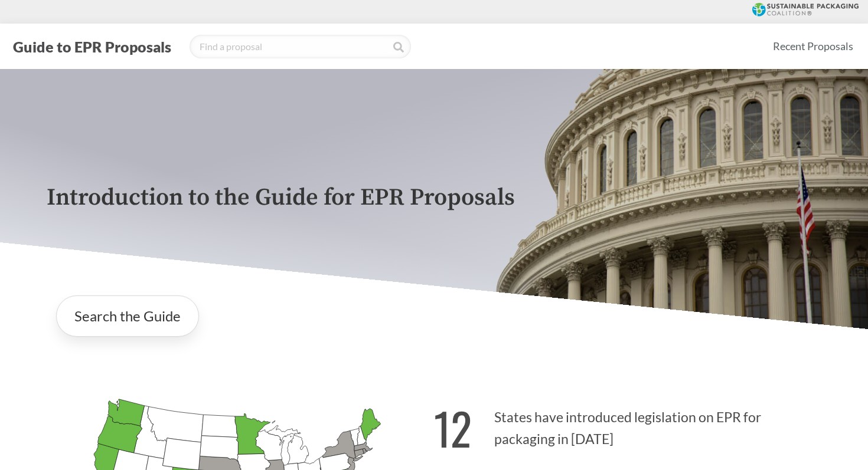 The width and height of the screenshot is (868, 470). Describe the element at coordinates (813, 46) in the screenshot. I see `a: Recent Proposals` at that location.